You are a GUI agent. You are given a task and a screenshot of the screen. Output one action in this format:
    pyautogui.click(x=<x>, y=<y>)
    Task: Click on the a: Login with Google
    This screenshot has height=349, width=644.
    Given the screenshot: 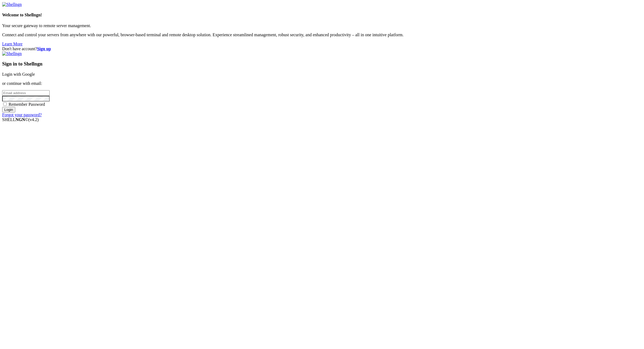 What is the action you would take?
    pyautogui.click(x=18, y=74)
    